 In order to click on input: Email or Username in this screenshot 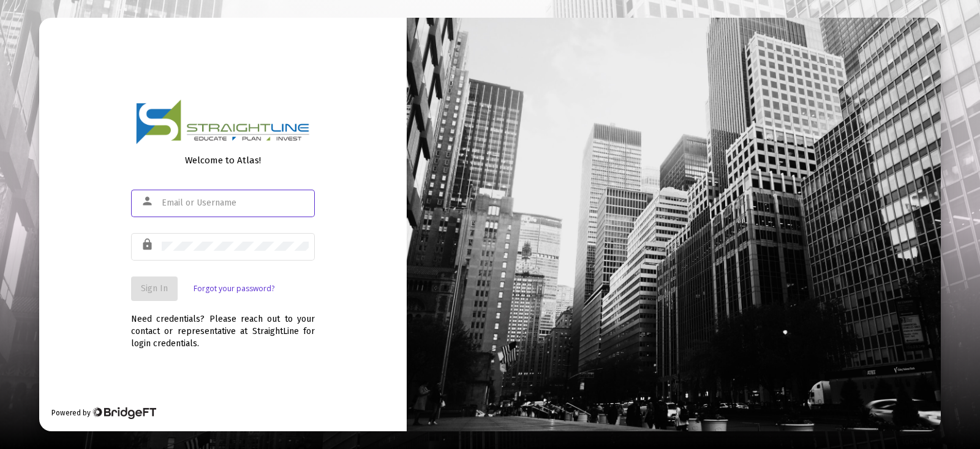, I will do `click(235, 203)`.